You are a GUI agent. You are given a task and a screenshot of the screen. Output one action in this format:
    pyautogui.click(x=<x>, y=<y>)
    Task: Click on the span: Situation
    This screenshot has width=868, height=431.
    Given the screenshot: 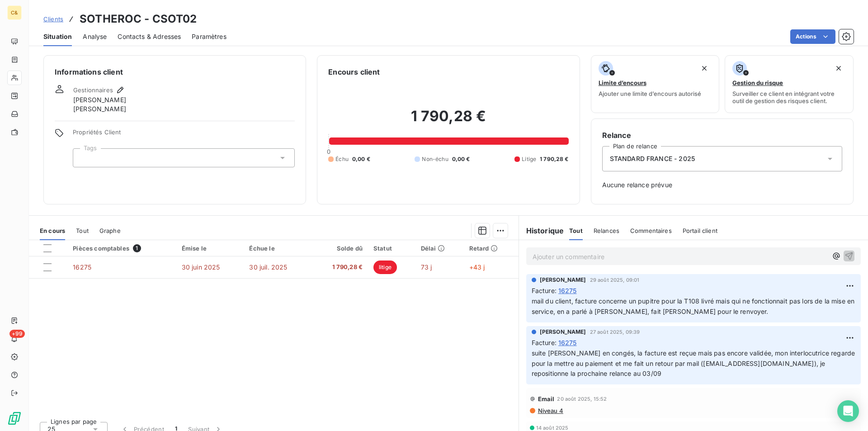 What is the action you would take?
    pyautogui.click(x=58, y=37)
    